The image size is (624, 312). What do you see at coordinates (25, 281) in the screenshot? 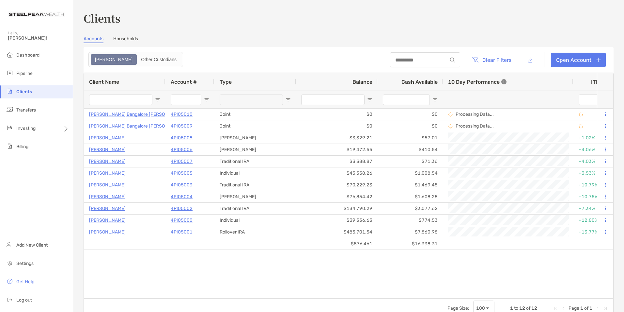
I see `span: Get Help` at bounding box center [25, 281].